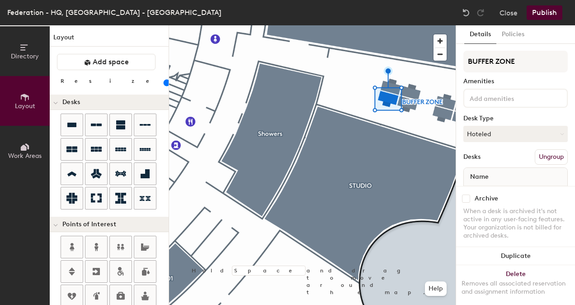 The image size is (575, 305). Describe the element at coordinates (509, 13) in the screenshot. I see `button: Close` at that location.